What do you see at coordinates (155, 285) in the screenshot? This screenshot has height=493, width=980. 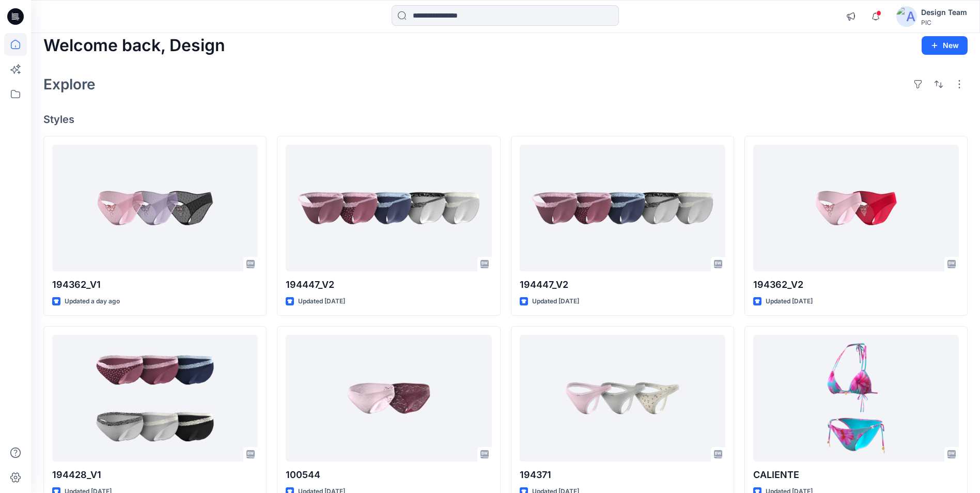 I see `p: 194362_V1` at bounding box center [155, 285].